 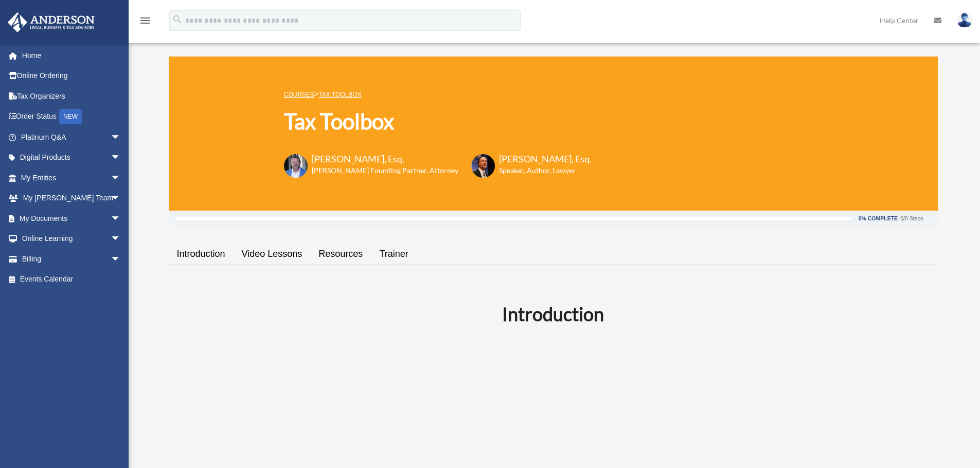 What do you see at coordinates (72, 239) in the screenshot?
I see `a: Online Learningarrow_drop_down` at bounding box center [72, 239].